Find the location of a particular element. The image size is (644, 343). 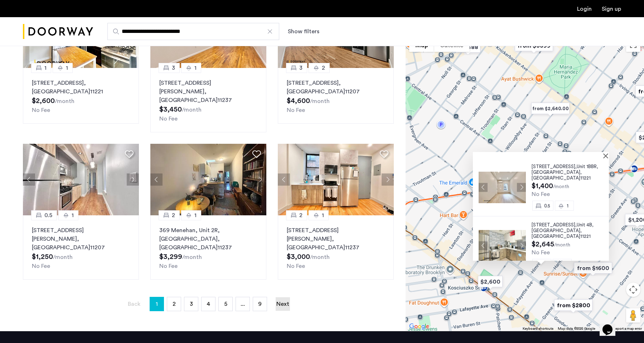

a: Report a map error is located at coordinates (628, 329).